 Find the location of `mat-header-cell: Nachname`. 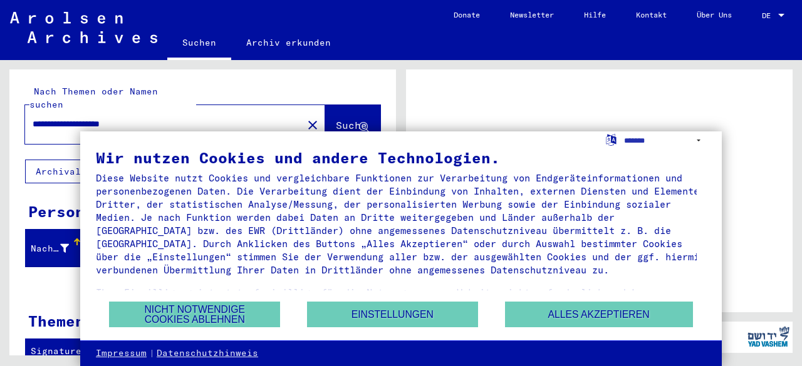

mat-header-cell: Nachname is located at coordinates (54, 249).